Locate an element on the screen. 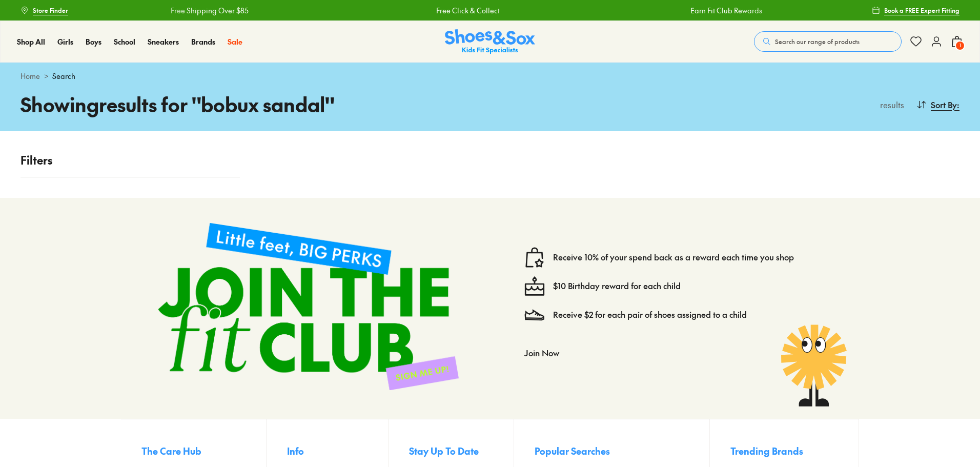  span: Girls is located at coordinates (65, 42).